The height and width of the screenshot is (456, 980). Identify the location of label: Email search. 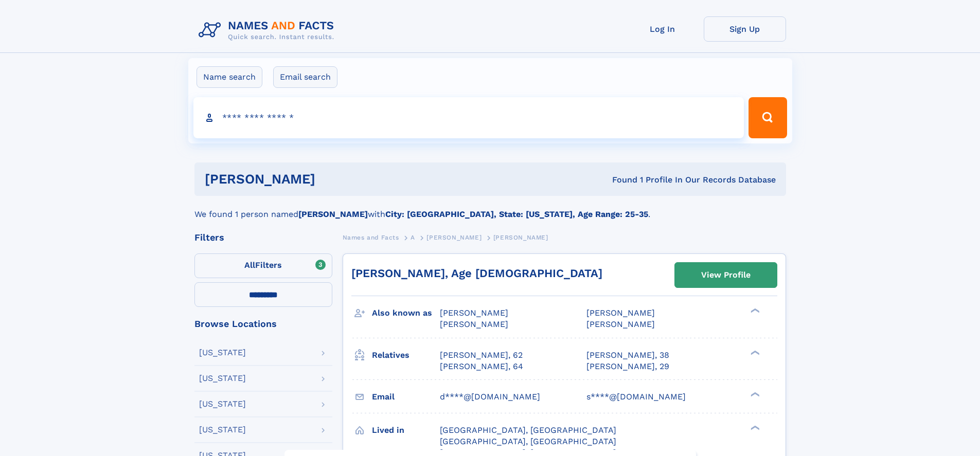
(305, 77).